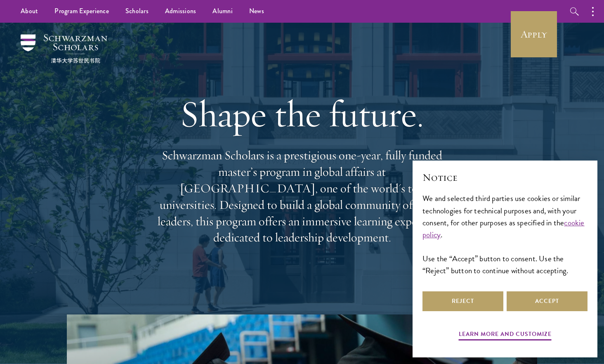 This screenshot has height=364, width=604. Describe the element at coordinates (534, 34) in the screenshot. I see `a: Apply` at that location.